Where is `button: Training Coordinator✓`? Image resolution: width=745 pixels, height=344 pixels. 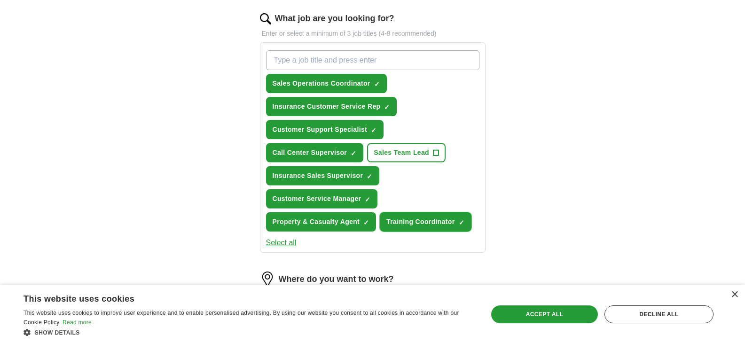 button: Training Coordinator✓ is located at coordinates (426, 221).